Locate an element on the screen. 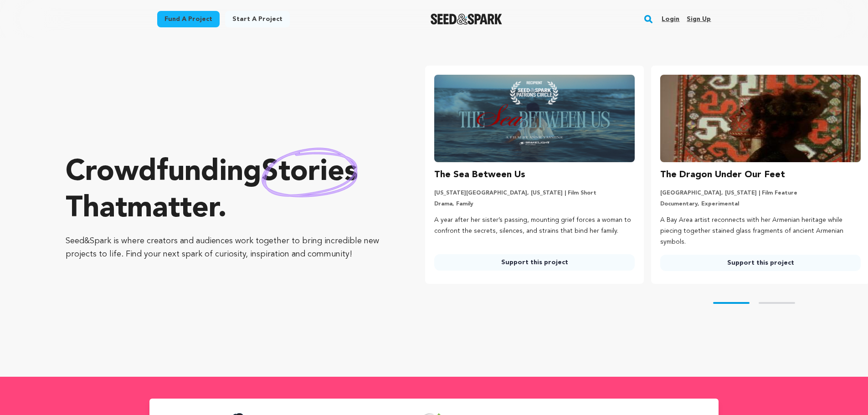 The width and height of the screenshot is (868, 415). p: A Bay Area artist reconnects with her Armenian heritage while piecing together stained glass frag... is located at coordinates (760, 231).